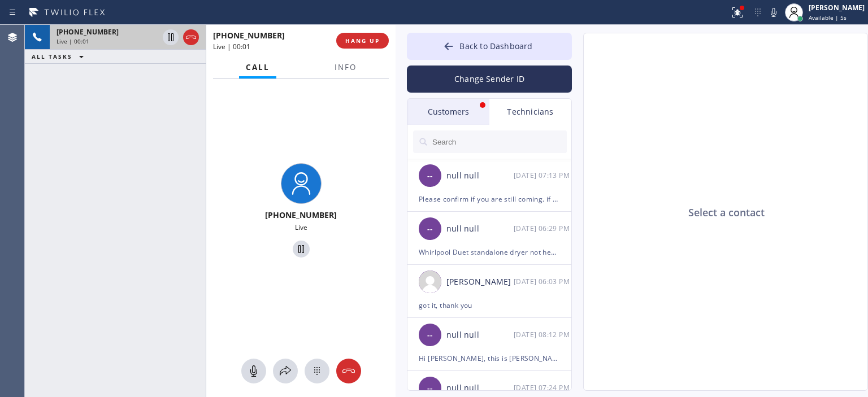  Describe the element at coordinates (543, 388) in the screenshot. I see `div: 02/05/2025 9:24 AM` at that location.